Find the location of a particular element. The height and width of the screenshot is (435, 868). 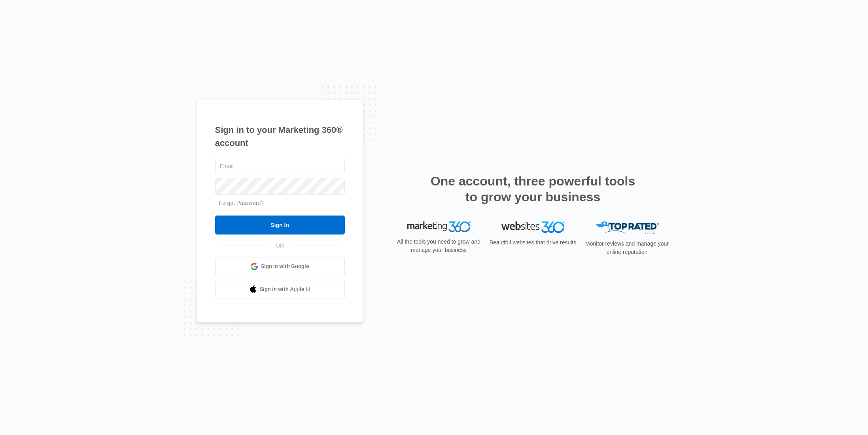

span: Sign in with Google is located at coordinates (285, 266).